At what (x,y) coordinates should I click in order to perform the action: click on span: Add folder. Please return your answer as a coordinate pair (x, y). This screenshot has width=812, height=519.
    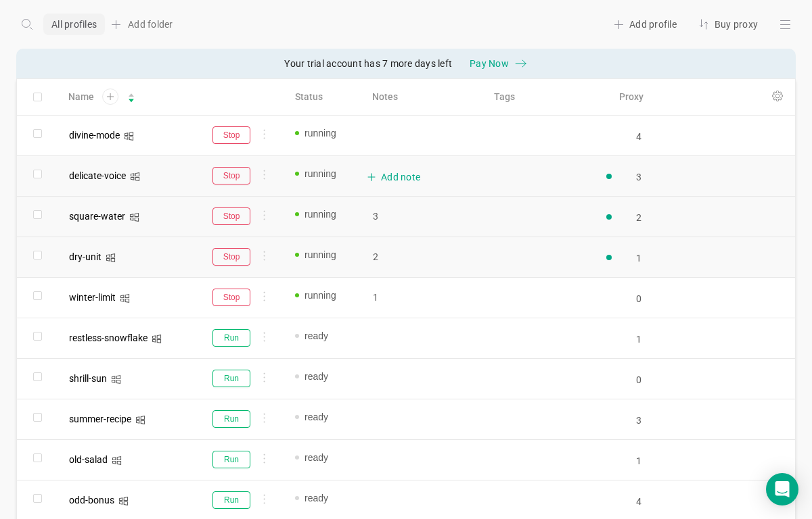
    Looking at the image, I should click on (150, 25).